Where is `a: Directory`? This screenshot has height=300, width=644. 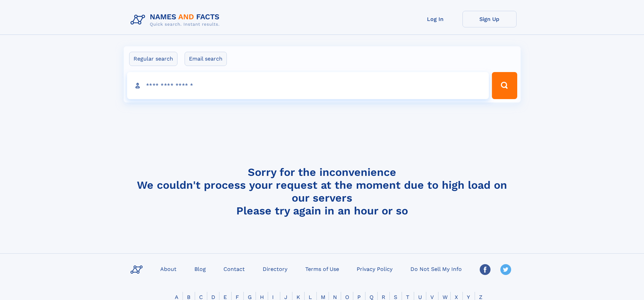 a: Directory is located at coordinates (275, 268).